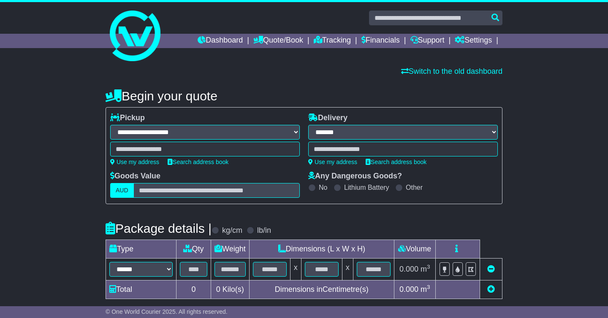 The width and height of the screenshot is (608, 318). I want to click on label: Any Dangerous Goods?, so click(355, 176).